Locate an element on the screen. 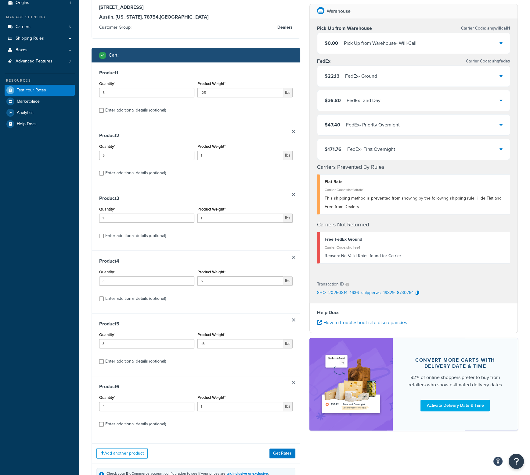 The width and height of the screenshot is (530, 475). span: Reason: is located at coordinates (332, 256).